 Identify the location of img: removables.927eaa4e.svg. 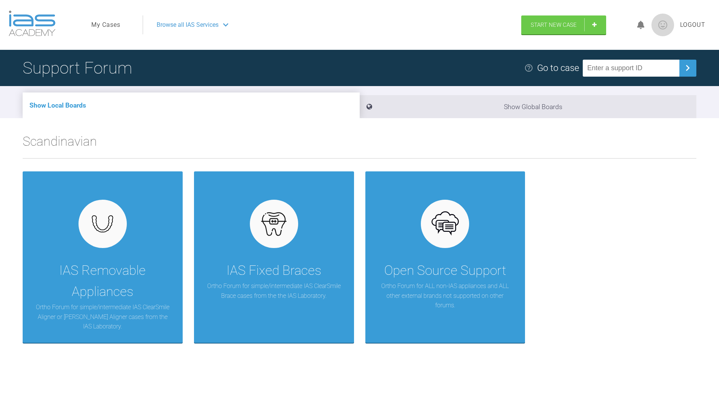
(102, 224).